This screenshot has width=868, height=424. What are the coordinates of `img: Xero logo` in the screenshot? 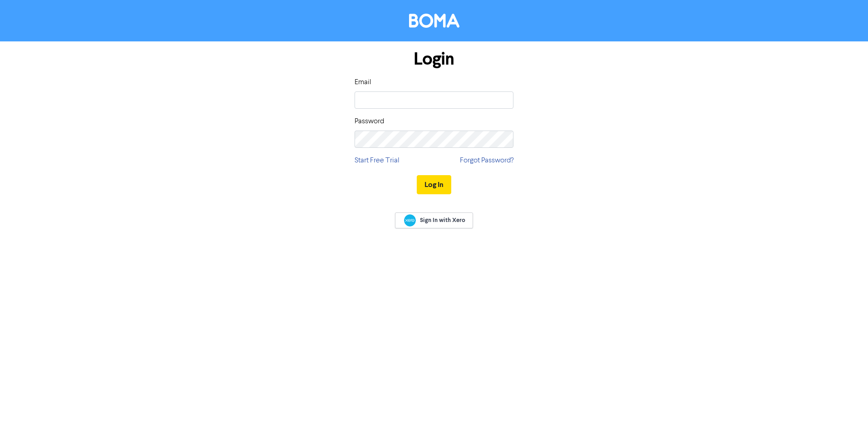 It's located at (410, 220).